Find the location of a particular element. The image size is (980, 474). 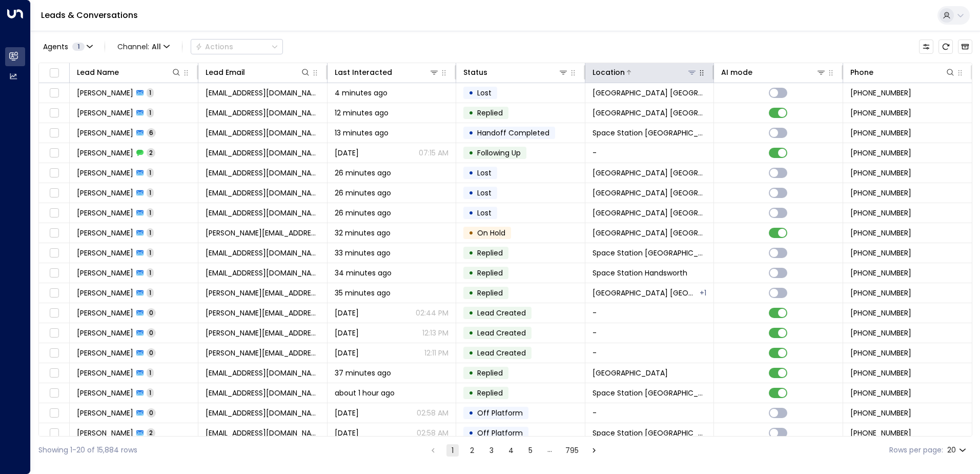

span: Sep 23, 2025 is located at coordinates (346, 413).